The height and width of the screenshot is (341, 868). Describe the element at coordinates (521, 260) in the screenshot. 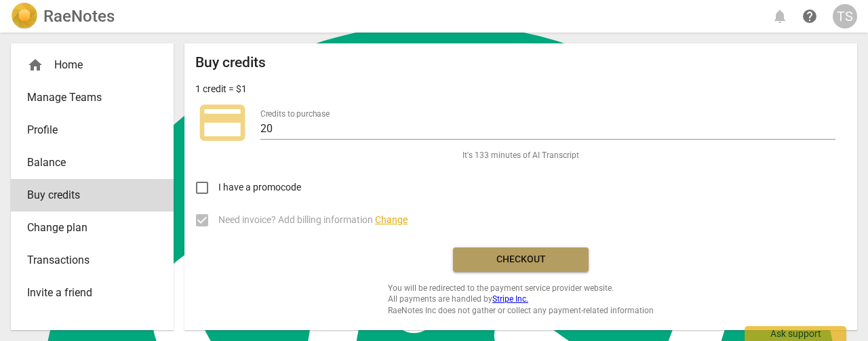

I see `button: Checkout` at that location.